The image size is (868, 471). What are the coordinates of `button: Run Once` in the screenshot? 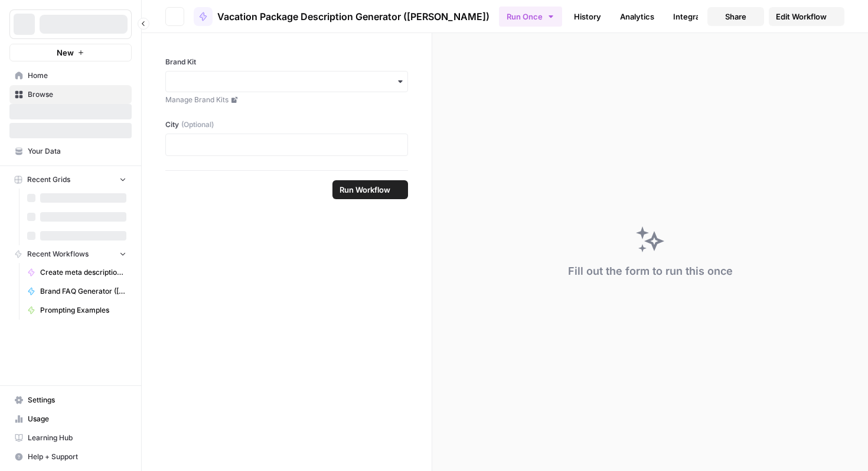 It's located at (530, 17).